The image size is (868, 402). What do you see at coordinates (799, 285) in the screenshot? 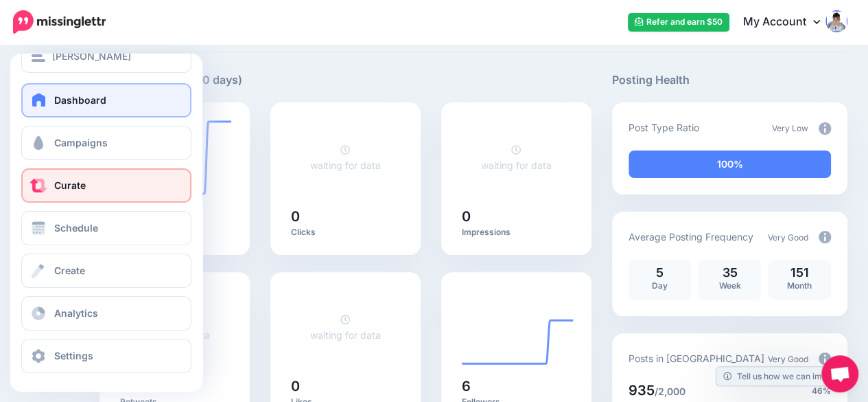
I see `span: Month` at bounding box center [799, 285].